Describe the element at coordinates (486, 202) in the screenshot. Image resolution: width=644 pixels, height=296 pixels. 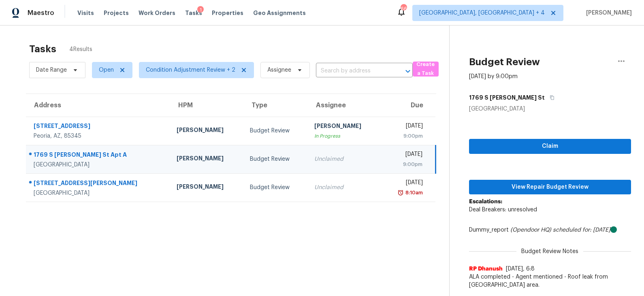
I see `b: Escalations:` at that location.